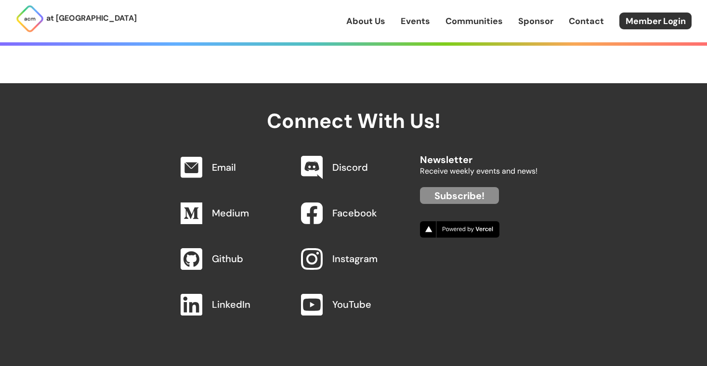  What do you see at coordinates (191, 259) in the screenshot?
I see `img: Github` at bounding box center [191, 259].